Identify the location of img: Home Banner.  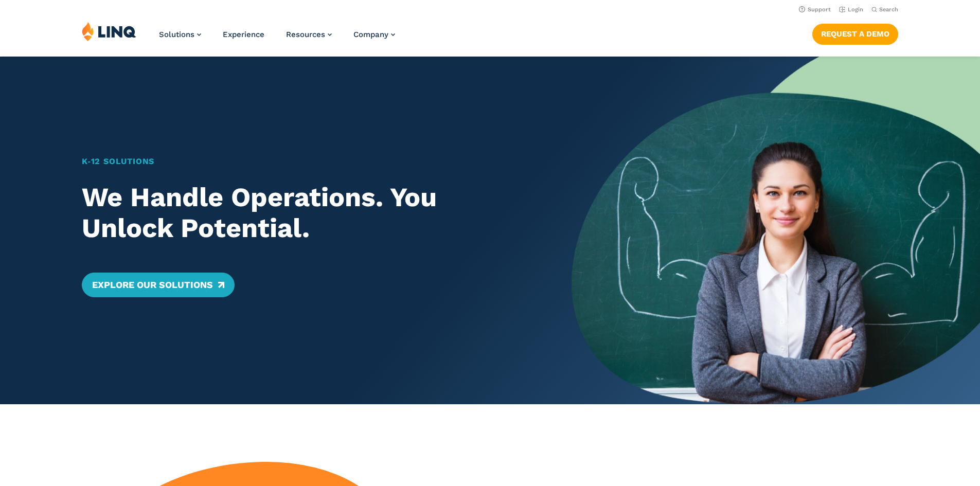
(776, 231).